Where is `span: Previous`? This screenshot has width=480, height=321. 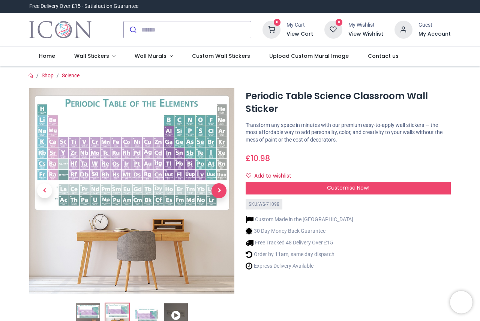
span: Previous is located at coordinates (45, 190).